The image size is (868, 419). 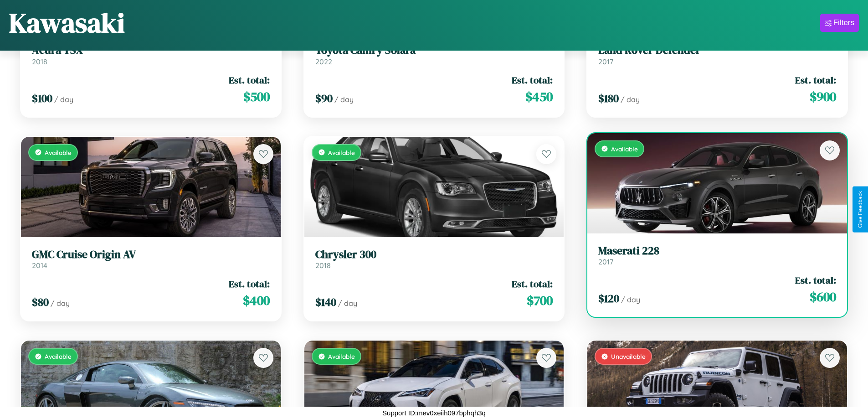 What do you see at coordinates (717, 55) in the screenshot?
I see `a: Land Rover Defender2017` at bounding box center [717, 55].